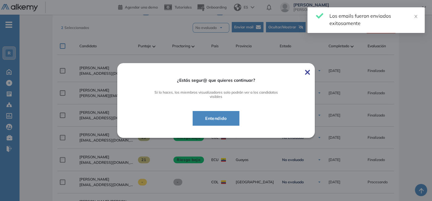 This screenshot has height=201, width=432. I want to click on div: Los emails fueron enviados exitosamente, so click(374, 20).